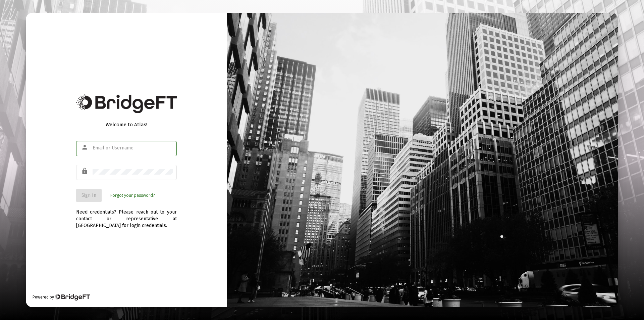 The height and width of the screenshot is (320, 644). What do you see at coordinates (85, 148) in the screenshot?
I see `mat-icon: person` at bounding box center [85, 148].